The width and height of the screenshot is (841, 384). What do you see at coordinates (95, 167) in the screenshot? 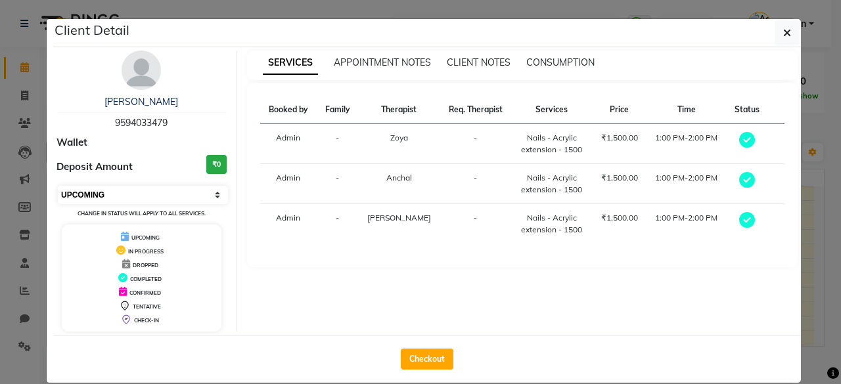
I see `span: Deposit Amount` at bounding box center [95, 167].